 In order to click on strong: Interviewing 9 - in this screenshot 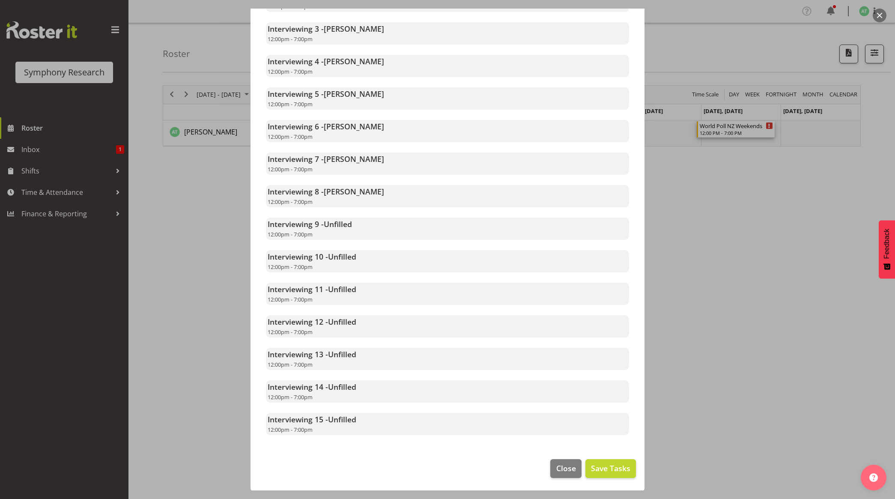, I will do `click(310, 224)`.